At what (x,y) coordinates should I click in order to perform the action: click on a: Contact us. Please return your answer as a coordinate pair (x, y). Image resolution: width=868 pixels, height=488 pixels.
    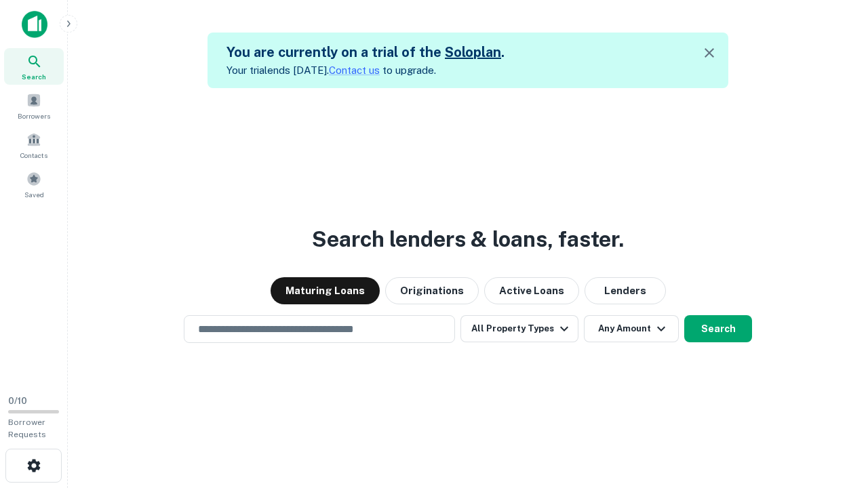
    Looking at the image, I should click on (354, 70).